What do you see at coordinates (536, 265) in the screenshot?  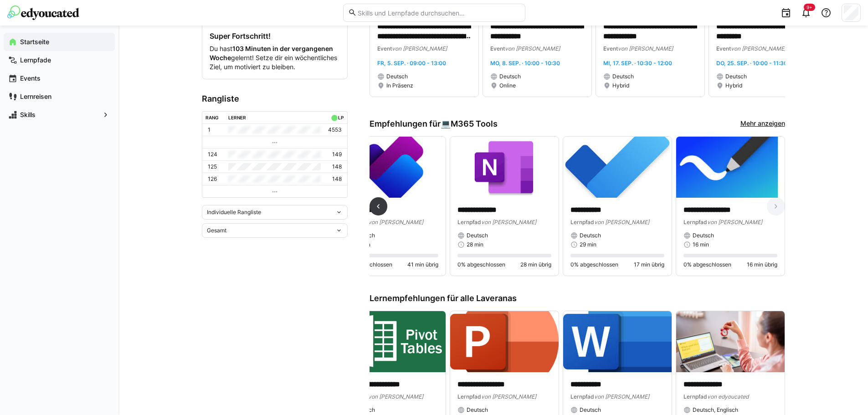 I see `span: 28 min übrig` at bounding box center [536, 265].